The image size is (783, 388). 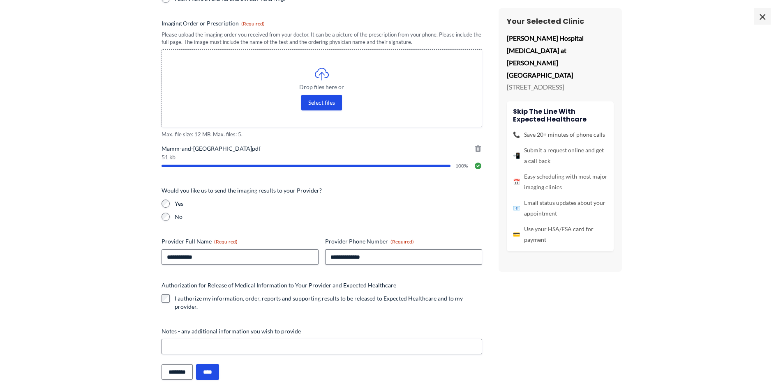 I want to click on label: I authorize my information, order, reports and supporting results to be released to Expected Heal..., so click(x=328, y=303).